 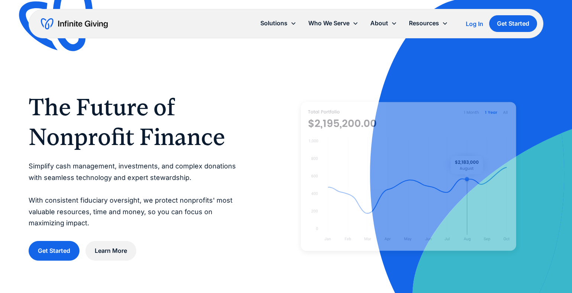 What do you see at coordinates (136, 122) in the screenshot?
I see `h1: The Future of Nonprofit Finance` at bounding box center [136, 122].